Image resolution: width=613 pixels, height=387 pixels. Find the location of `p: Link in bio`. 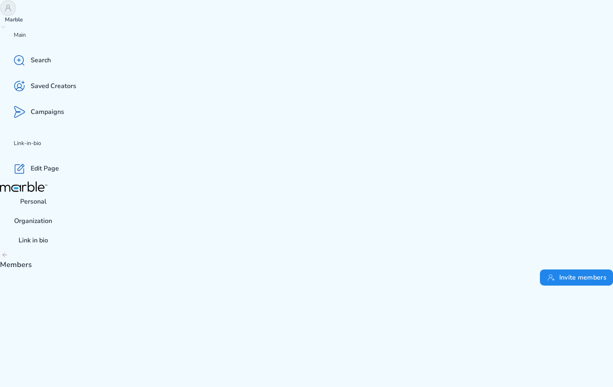

p: Link in bio is located at coordinates (33, 240).